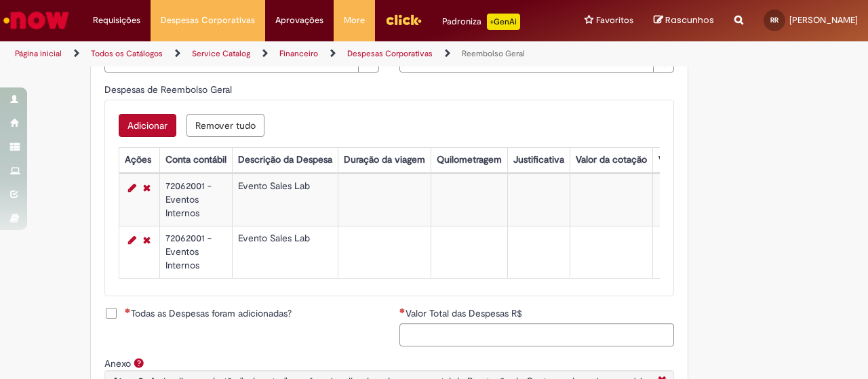 The image size is (868, 379). Describe the element at coordinates (116, 20) in the screenshot. I see `span: Requisições` at that location.